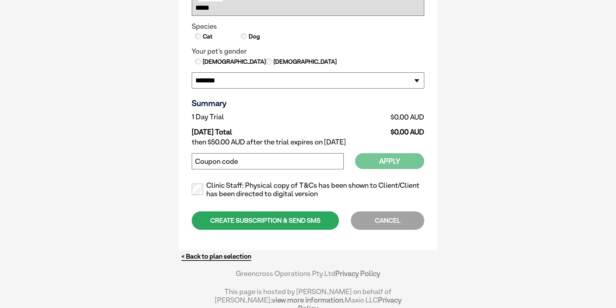  What do you see at coordinates (388, 221) in the screenshot?
I see `div: CANCEL` at bounding box center [388, 221].